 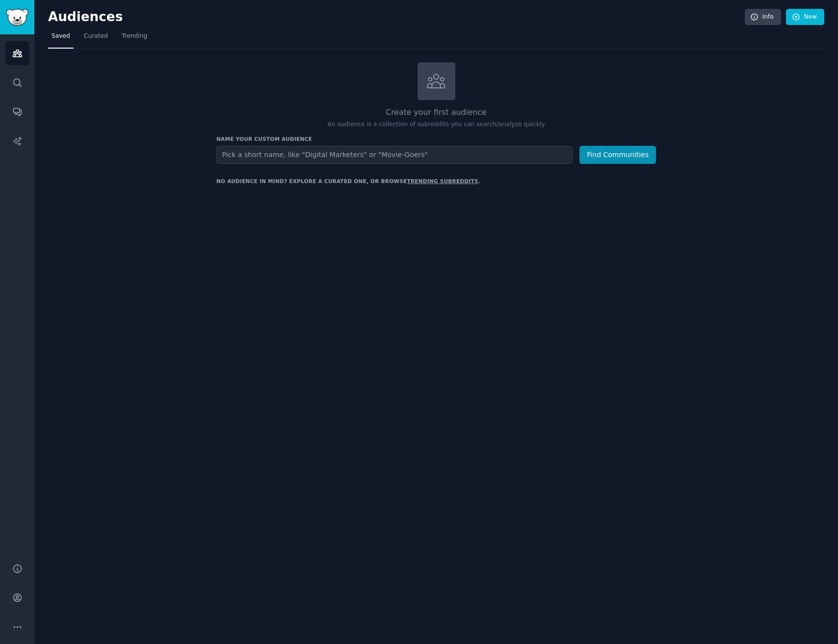 I want to click on p: An audience is a collection of subreddits you can search/analyze quickly, so click(x=436, y=124).